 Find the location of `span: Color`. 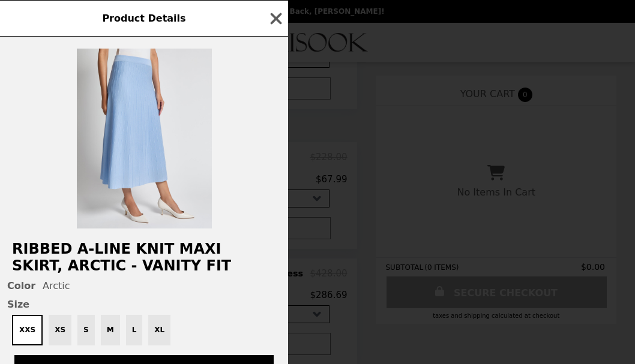

span: Color is located at coordinates (21, 285).